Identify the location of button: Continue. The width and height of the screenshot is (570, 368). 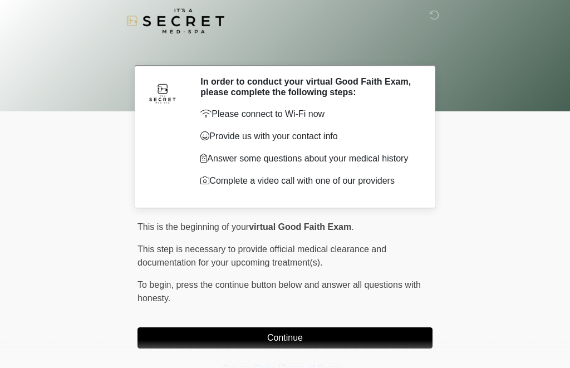
(285, 338).